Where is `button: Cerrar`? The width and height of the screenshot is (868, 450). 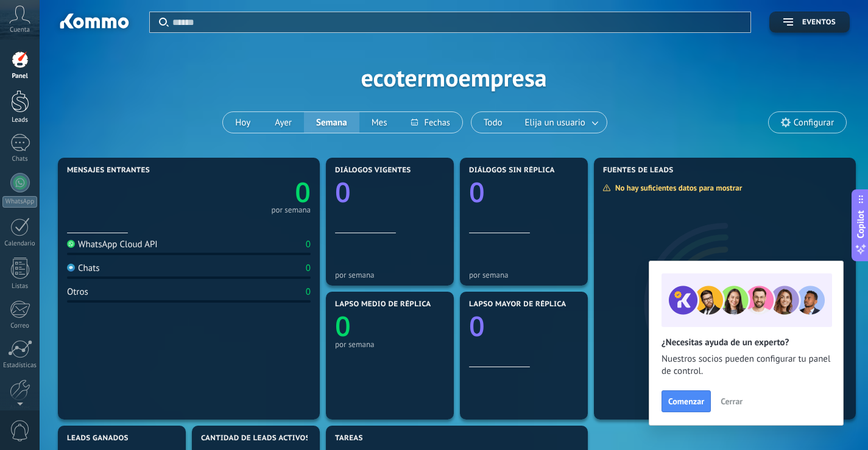
button: Cerrar is located at coordinates (732, 401).